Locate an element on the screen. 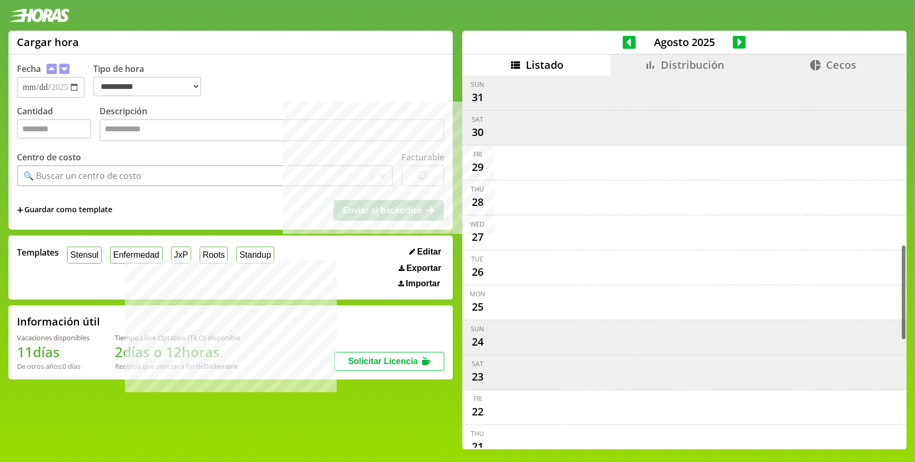 This screenshot has width=915, height=462. h1: 11 días is located at coordinates (53, 352).